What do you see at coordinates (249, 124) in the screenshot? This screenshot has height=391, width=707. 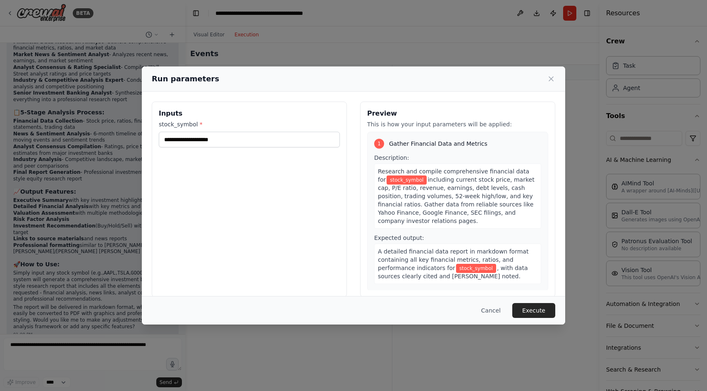 I see `label: stock_symbol` at bounding box center [249, 124].